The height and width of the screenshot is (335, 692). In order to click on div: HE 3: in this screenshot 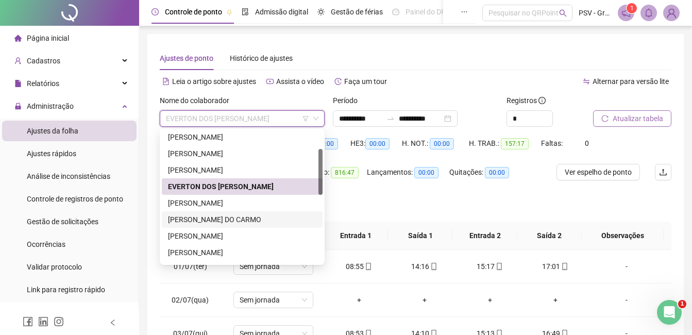, I will do `click(376, 143)`.